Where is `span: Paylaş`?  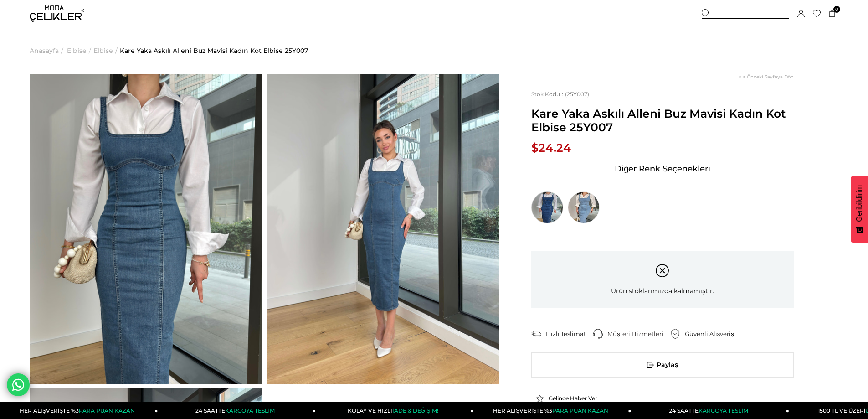
span: Paylaş is located at coordinates (662, 364).